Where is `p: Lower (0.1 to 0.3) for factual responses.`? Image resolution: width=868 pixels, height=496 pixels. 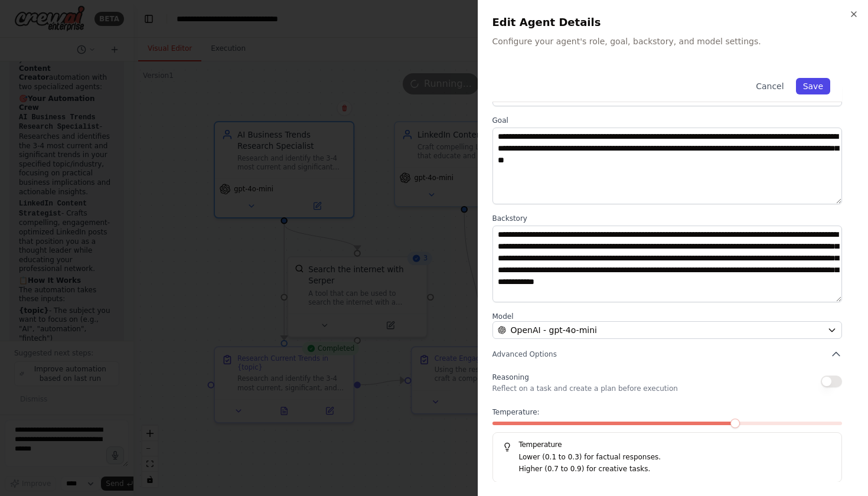 p: Lower (0.1 to 0.3) for factual responses. is located at coordinates (675, 458).